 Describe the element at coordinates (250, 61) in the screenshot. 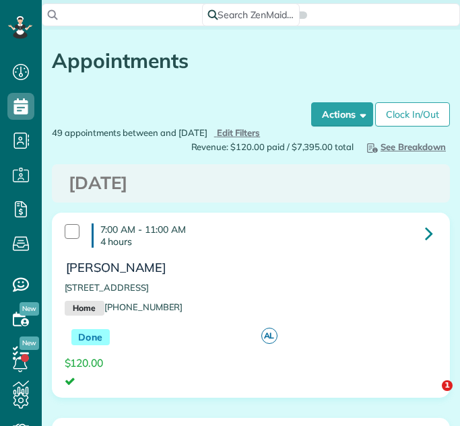

I see `h1: Appointments` at that location.